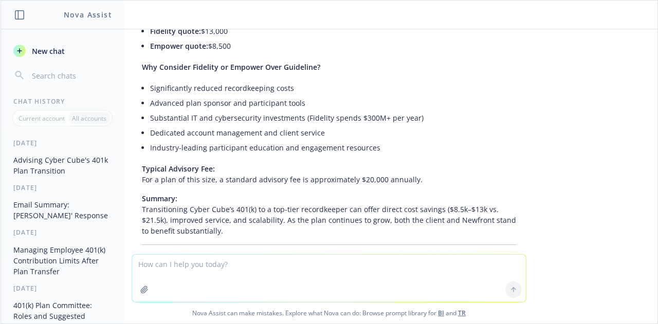 This screenshot has width=658, height=324. What do you see at coordinates (329, 313) in the screenshot?
I see `span: Nova Assist can make mistakes. Explore what Nova can do: Browse prompt library for and` at bounding box center [329, 313].